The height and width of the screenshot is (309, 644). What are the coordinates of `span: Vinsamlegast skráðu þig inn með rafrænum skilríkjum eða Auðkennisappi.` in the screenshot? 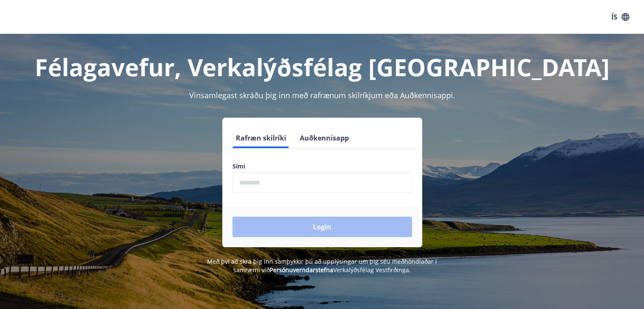 It's located at (322, 95).